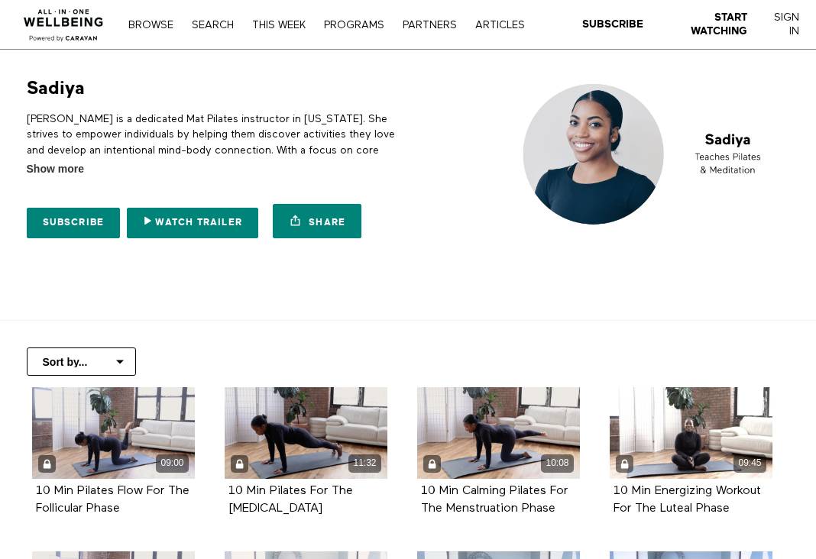 The height and width of the screenshot is (559, 816). Describe the element at coordinates (326, 24) in the screenshot. I see `nav: Primary` at that location.